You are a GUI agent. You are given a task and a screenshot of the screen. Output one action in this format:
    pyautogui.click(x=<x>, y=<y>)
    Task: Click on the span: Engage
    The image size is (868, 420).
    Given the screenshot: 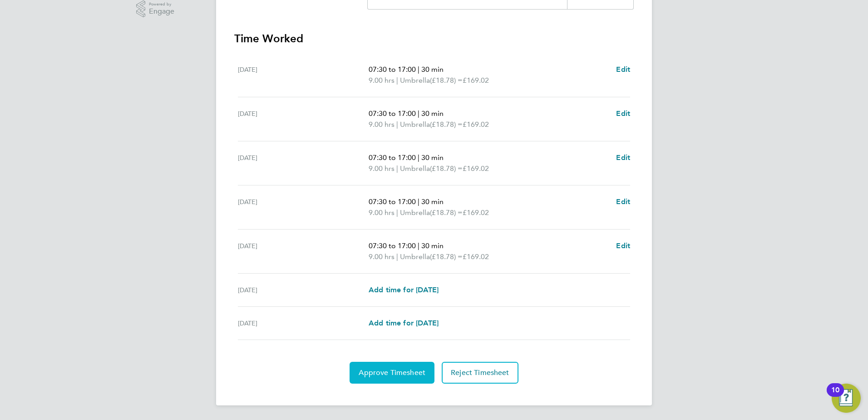 What is the action you would take?
    pyautogui.click(x=162, y=12)
    